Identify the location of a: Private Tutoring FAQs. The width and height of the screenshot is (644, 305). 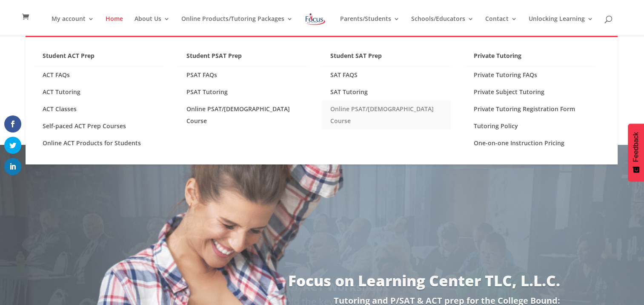
(530, 75).